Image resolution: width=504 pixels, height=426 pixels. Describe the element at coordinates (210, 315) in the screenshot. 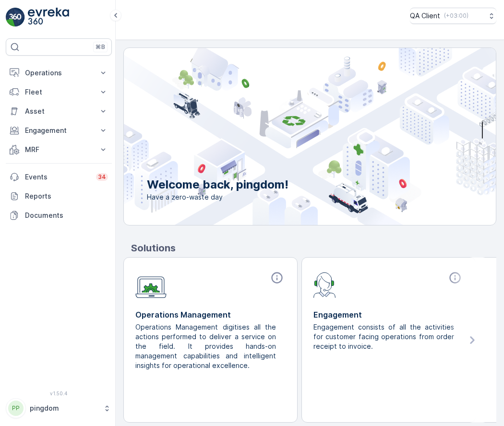

I see `p: Operations Management` at that location.